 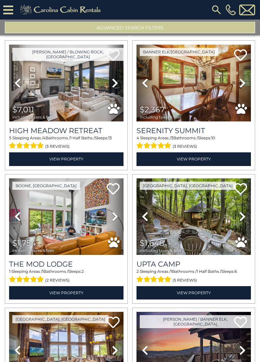 What do you see at coordinates (66, 217) in the screenshot?
I see `img: thumbnail_167016859.jpeg` at bounding box center [66, 217].